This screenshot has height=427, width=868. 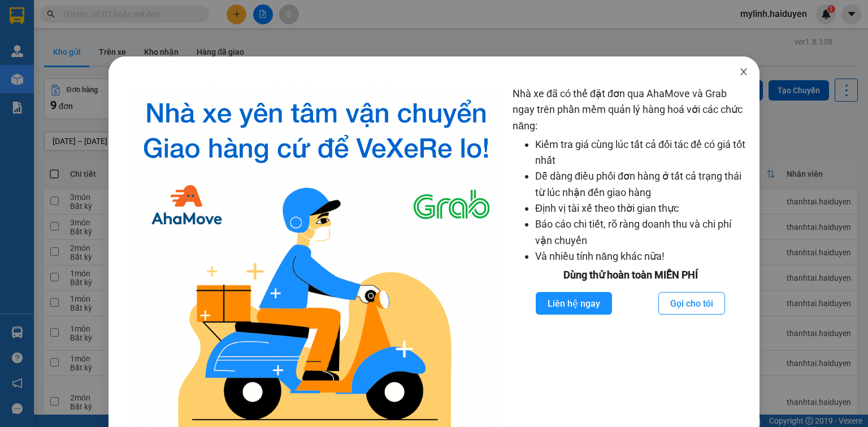 What do you see at coordinates (642, 184) in the screenshot?
I see `li: Dễ dàng điều phối đơn hàng ở tất cả trạng thái từ lúc nhận đến giao hàng` at bounding box center [642, 184].